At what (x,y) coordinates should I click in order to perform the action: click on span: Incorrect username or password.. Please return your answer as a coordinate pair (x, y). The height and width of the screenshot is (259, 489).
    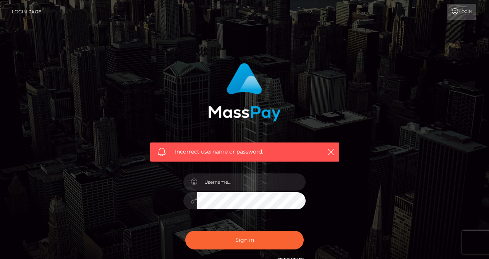
    Looking at the image, I should click on (244, 152).